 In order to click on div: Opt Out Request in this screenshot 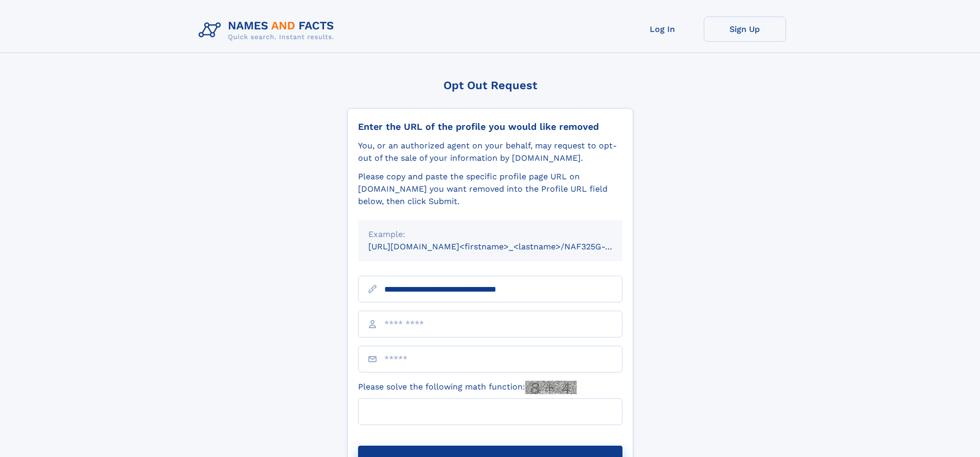, I will do `click(490, 85)`.